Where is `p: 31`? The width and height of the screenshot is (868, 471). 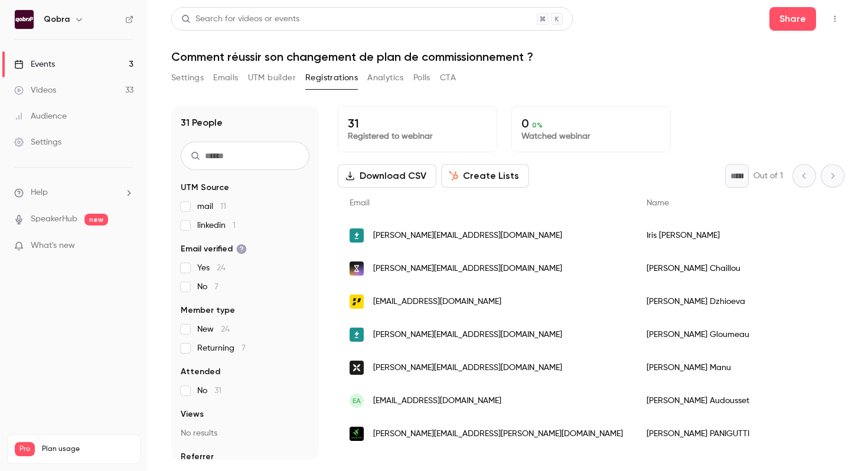
p: 31 is located at coordinates (417, 123).